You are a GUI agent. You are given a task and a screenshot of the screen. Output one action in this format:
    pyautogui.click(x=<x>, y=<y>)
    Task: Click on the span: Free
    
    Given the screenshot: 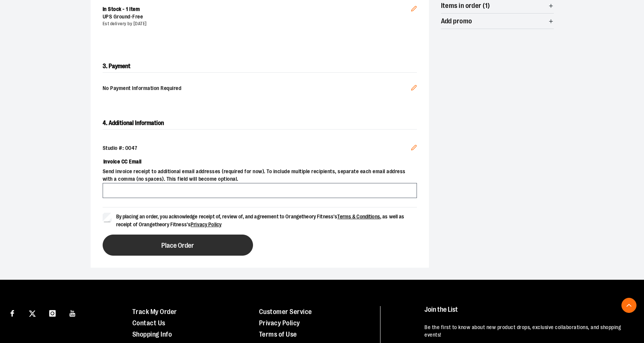 What is the action you would take?
    pyautogui.click(x=138, y=16)
    